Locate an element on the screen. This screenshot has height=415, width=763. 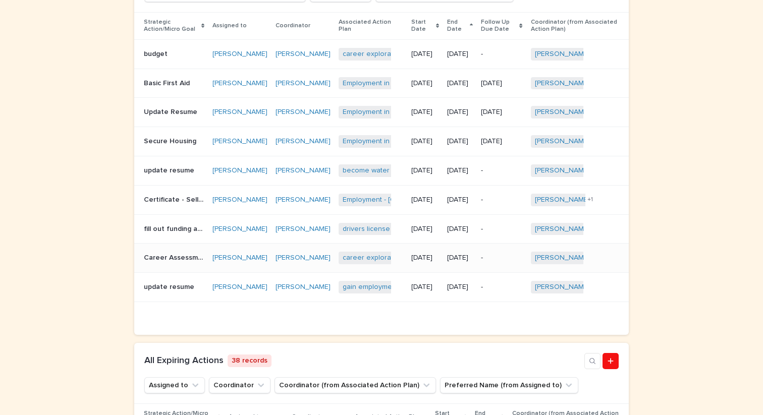
p: Assigned to is located at coordinates (230, 26).